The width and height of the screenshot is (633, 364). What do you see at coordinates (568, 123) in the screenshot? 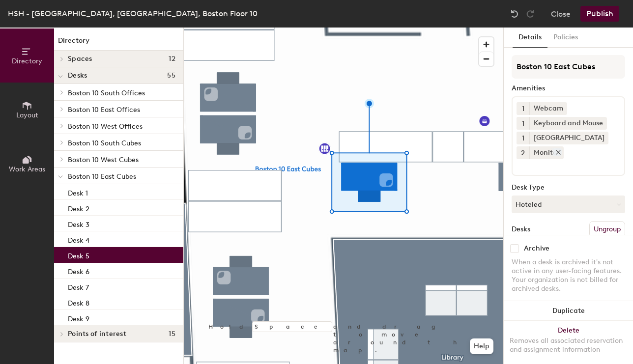
I see `div: Keyboard and Mouse` at bounding box center [568, 123].